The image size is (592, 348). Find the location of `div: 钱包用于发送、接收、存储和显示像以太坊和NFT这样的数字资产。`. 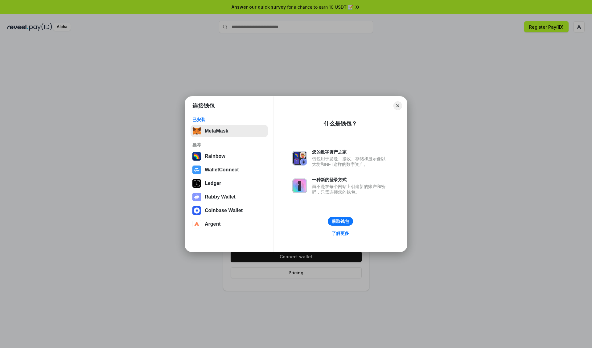

div: 钱包用于发送、接收、存储和显示像以太坊和NFT这样的数字资产。 is located at coordinates (350, 162).